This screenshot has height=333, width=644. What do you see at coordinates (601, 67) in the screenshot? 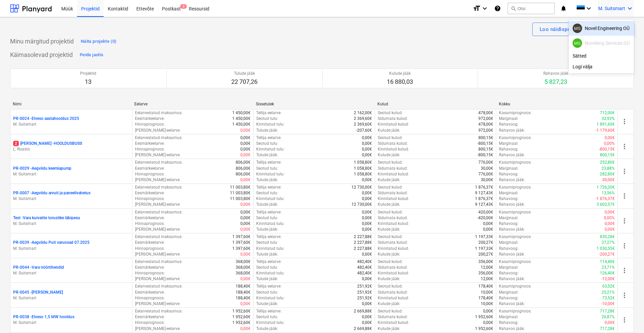
I see `div: Logi välja` at bounding box center [601, 67].